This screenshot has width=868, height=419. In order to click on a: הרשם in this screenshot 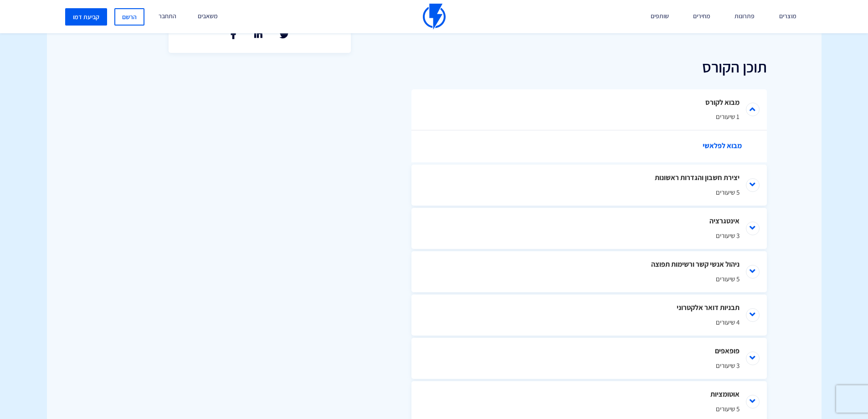, I will do `click(129, 17)`.